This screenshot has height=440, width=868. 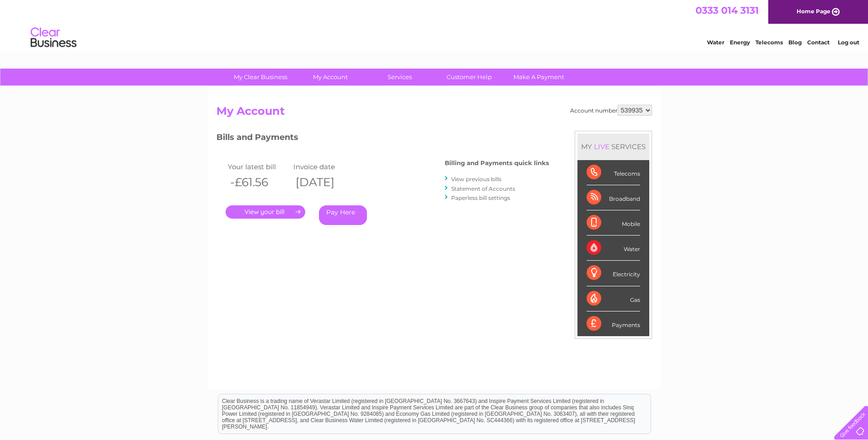 I want to click on div: Gas, so click(x=613, y=299).